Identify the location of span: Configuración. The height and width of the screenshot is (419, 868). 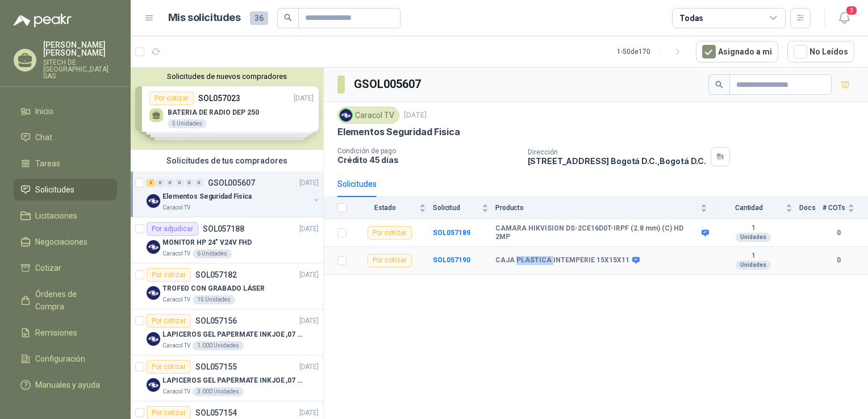
(61, 359).